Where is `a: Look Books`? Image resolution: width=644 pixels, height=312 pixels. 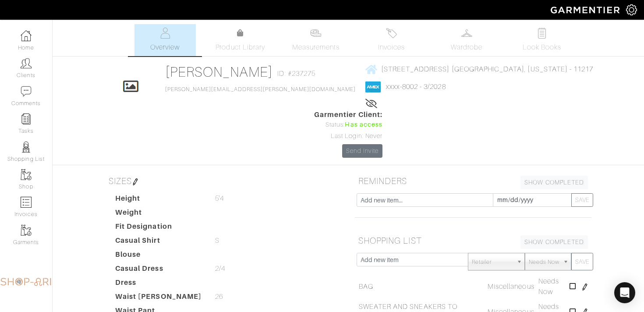 a: Look Books is located at coordinates (543, 39).